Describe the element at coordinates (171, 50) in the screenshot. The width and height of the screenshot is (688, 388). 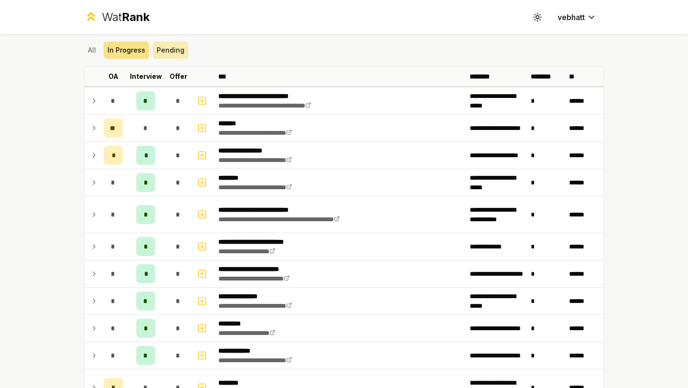
I see `button: Pending` at that location.